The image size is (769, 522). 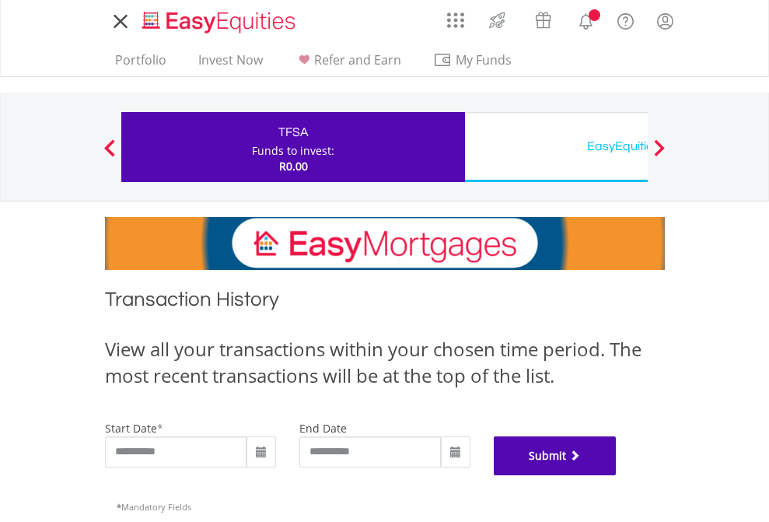 I want to click on span: My Funds, so click(x=483, y=60).